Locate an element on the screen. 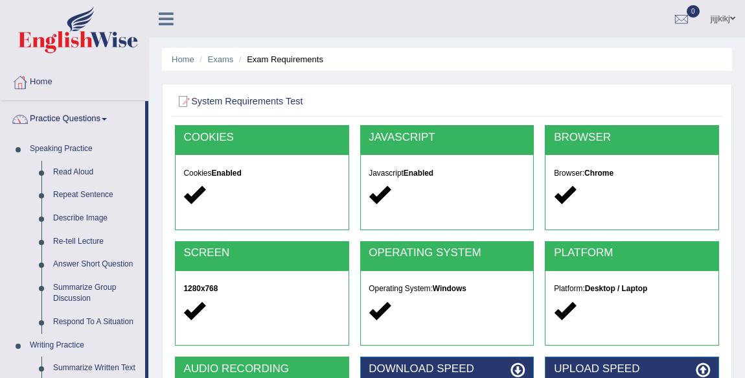  a: Repeat Sentence is located at coordinates (96, 195).